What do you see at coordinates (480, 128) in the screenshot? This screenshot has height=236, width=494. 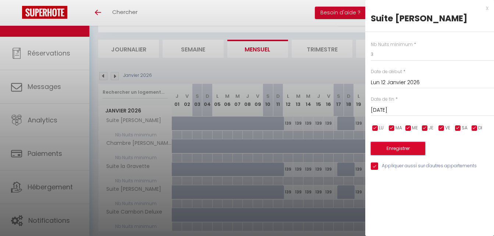 I see `span: DI` at bounding box center [480, 128].